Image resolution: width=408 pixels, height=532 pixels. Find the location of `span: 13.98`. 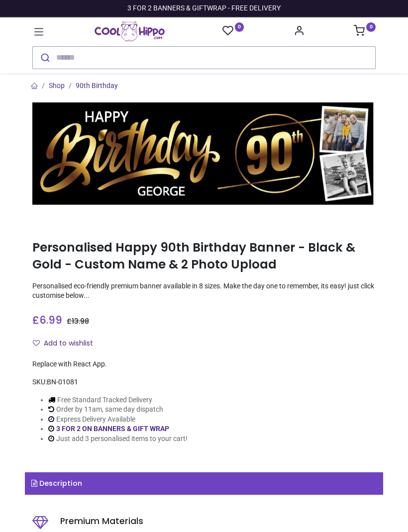

span: 13.98 is located at coordinates (80, 321).